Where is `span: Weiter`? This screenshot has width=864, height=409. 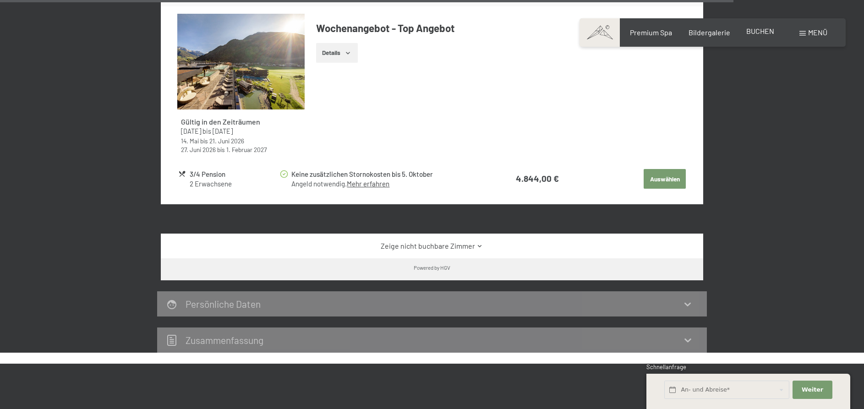 span: Weiter is located at coordinates (812, 390).